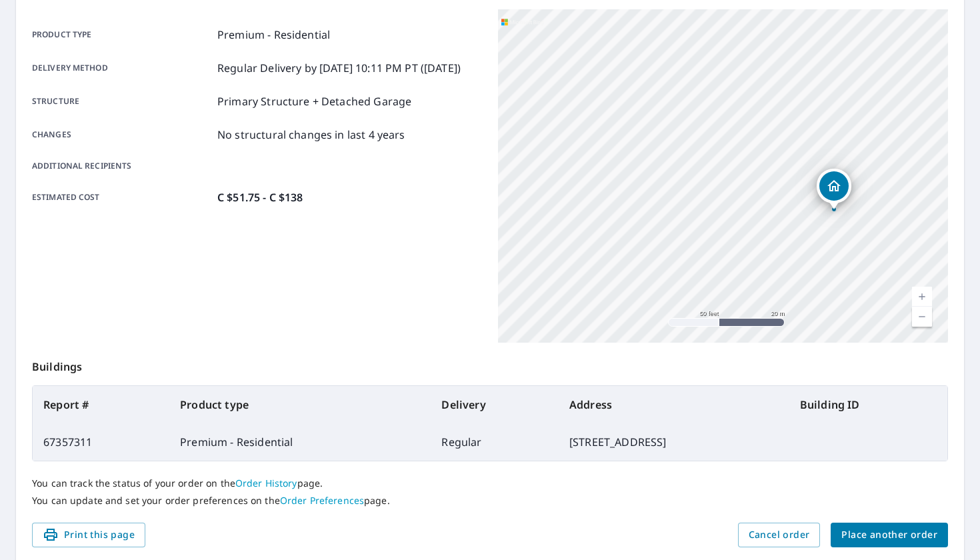  Describe the element at coordinates (322, 500) in the screenshot. I see `a: Order Preferences` at that location.